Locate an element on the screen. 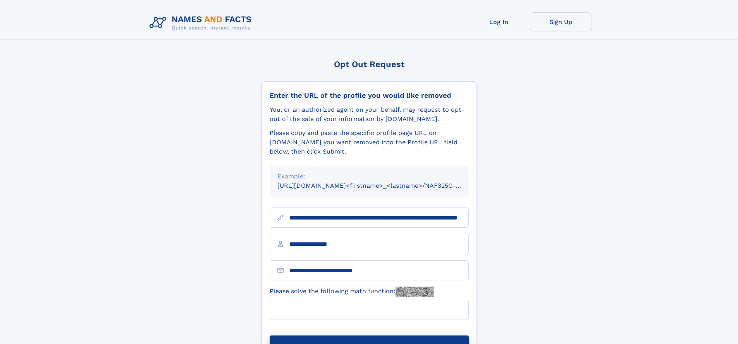 This screenshot has height=344, width=738. div: You, or an authorized agent on your behalf, may request to opt-out of the sale of your informatio... is located at coordinates (369, 114).